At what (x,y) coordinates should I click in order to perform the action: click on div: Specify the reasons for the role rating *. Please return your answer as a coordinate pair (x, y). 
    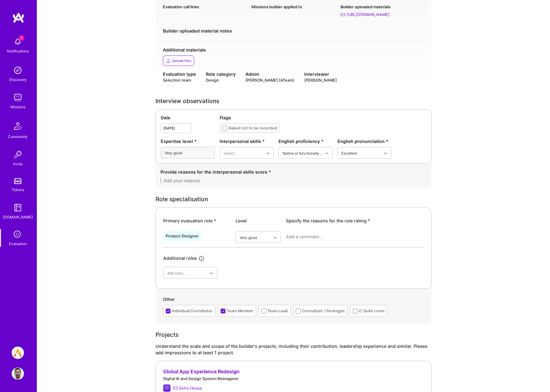
    Looking at the image, I should click on (355, 221).